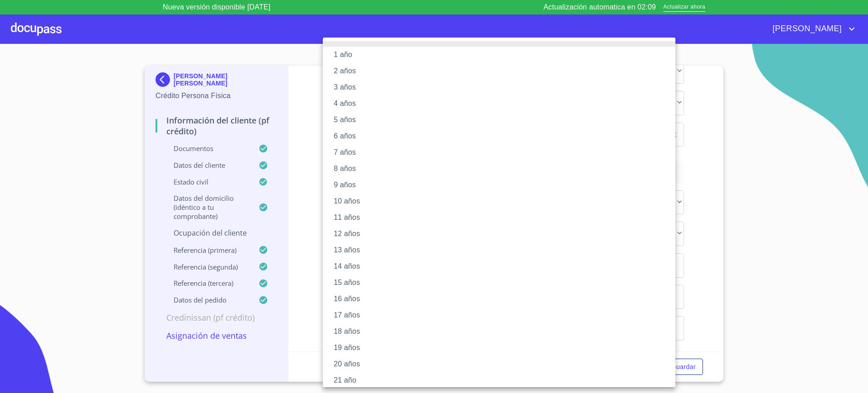 Image resolution: width=868 pixels, height=393 pixels. What do you see at coordinates (503, 104) in the screenshot?
I see `li: 4 años` at bounding box center [503, 104].